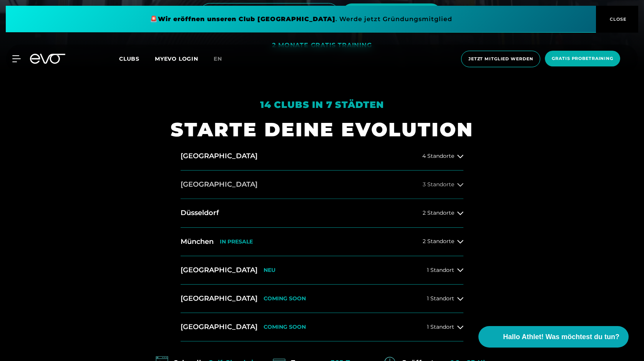  Describe the element at coordinates (501, 59) in the screenshot. I see `a: Jetzt Mitglied werden` at that location.